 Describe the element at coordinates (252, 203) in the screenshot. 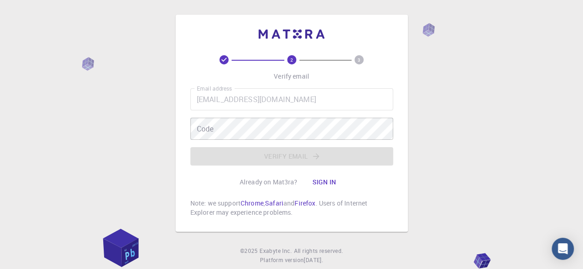

I see `a: Chrome` at that location.